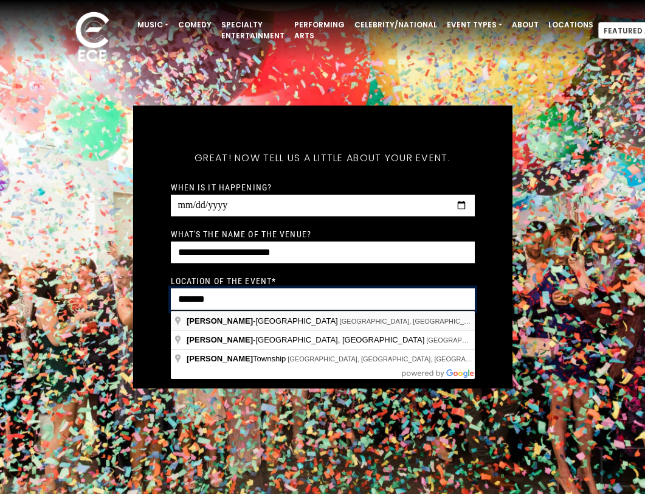 The height and width of the screenshot is (494, 645). I want to click on a: Locations, so click(571, 25).